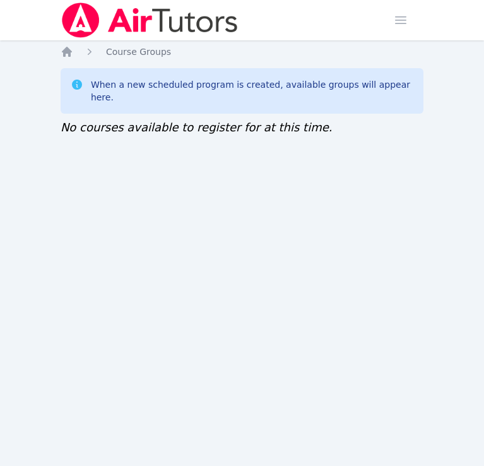  What do you see at coordinates (196, 127) in the screenshot?
I see `span: No courses available to register for at this time.` at bounding box center [196, 127].